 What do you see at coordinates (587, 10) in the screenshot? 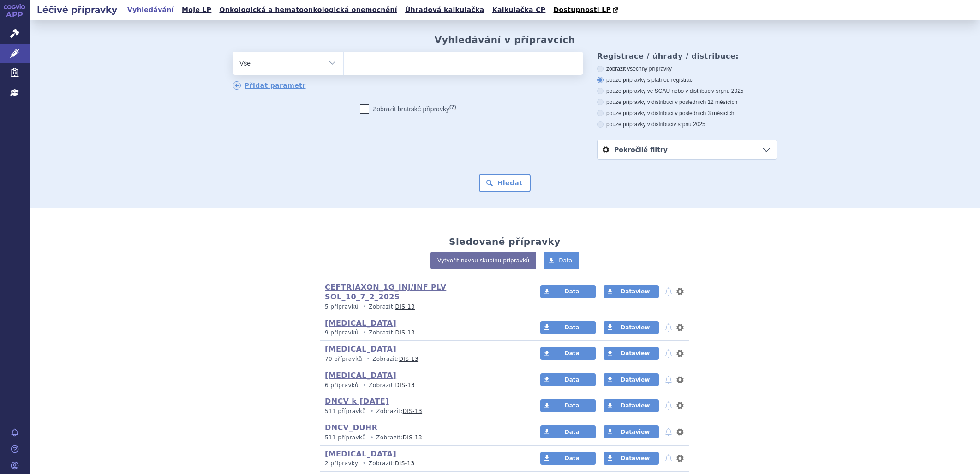
I see `a: Dostupnosti LP` at bounding box center [587, 10].